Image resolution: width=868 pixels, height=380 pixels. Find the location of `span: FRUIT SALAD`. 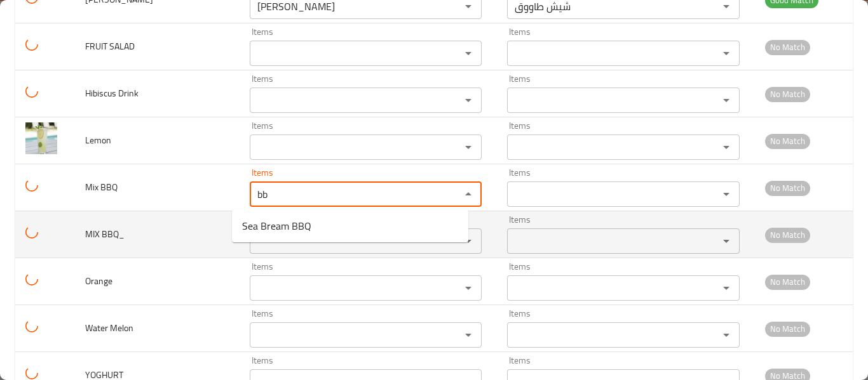

span: FRUIT SALAD is located at coordinates (110, 47).